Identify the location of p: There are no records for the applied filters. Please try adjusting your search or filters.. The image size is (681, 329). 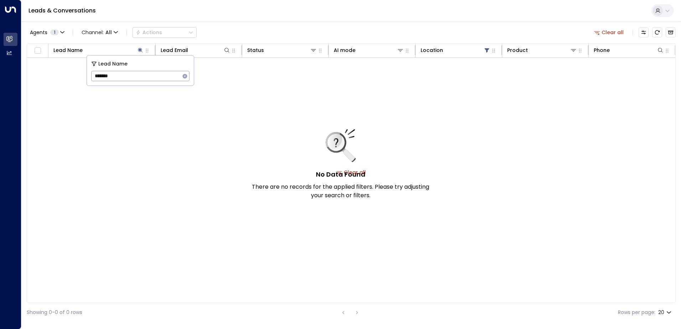
(340, 191).